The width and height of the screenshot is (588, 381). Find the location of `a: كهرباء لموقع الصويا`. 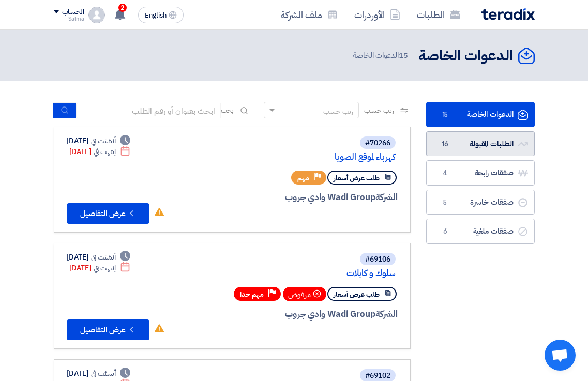

a: كهرباء لموقع الصويا is located at coordinates (292, 157).